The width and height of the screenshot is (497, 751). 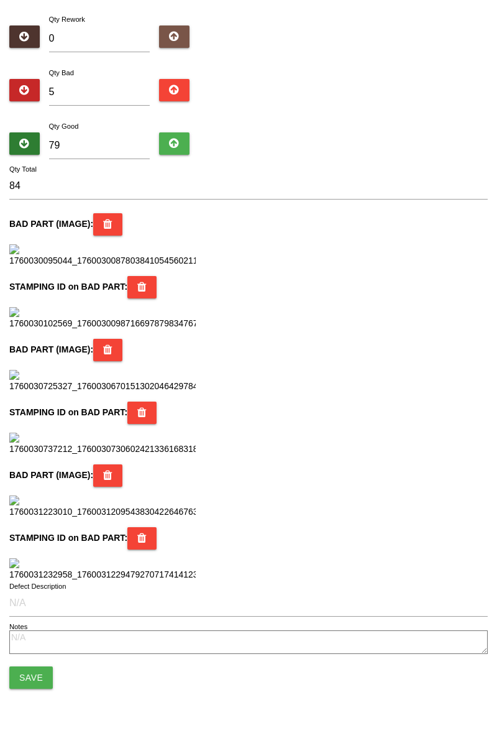 What do you see at coordinates (38, 586) in the screenshot?
I see `label: Defect Description` at bounding box center [38, 586].